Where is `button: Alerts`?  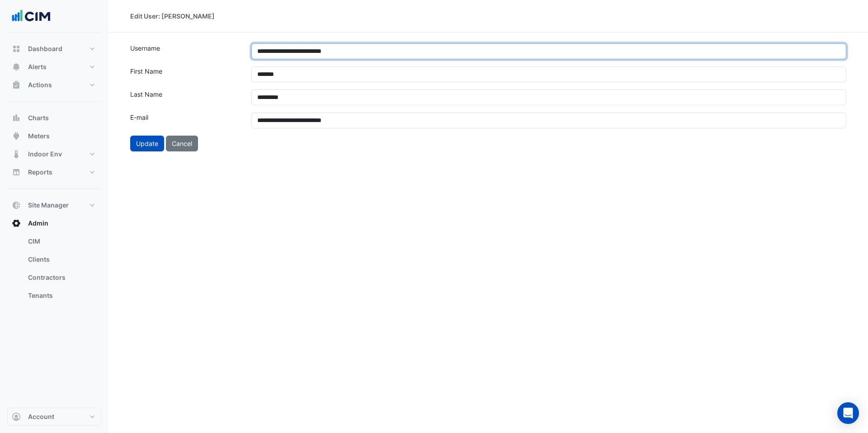 button: Alerts is located at coordinates (54, 67).